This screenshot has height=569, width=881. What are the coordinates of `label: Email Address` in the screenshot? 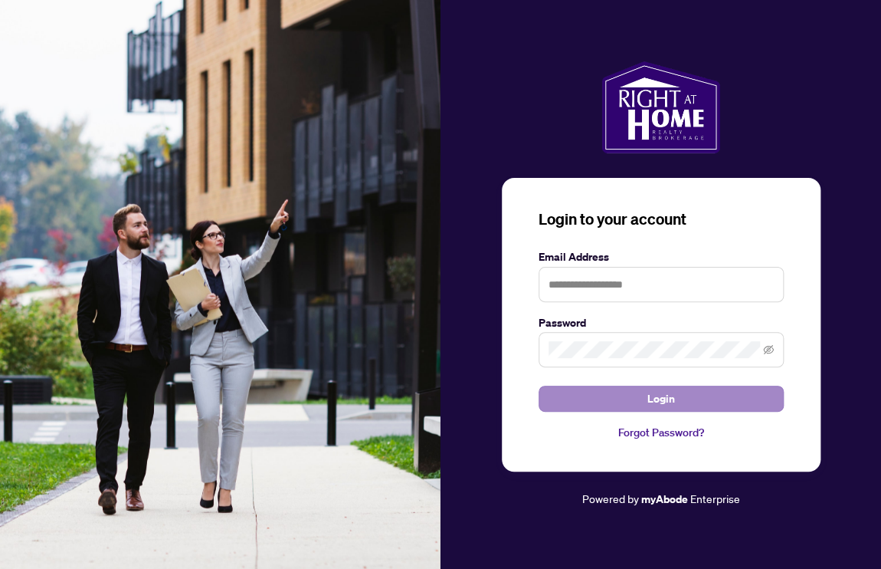 It's located at (661, 257).